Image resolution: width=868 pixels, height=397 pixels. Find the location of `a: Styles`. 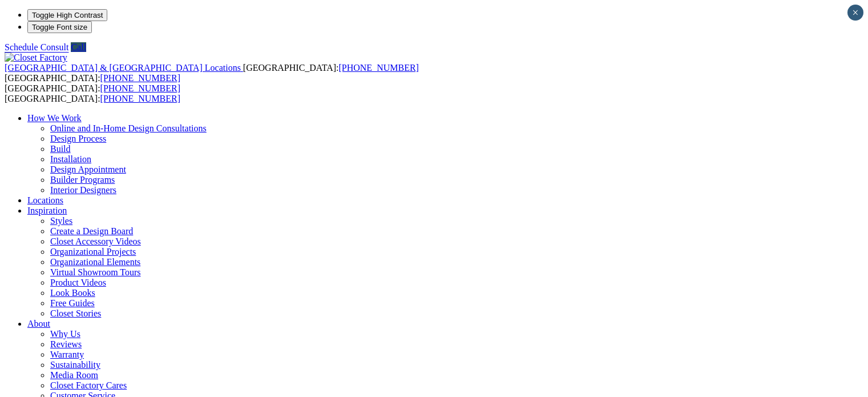

a: Styles is located at coordinates (61, 221).